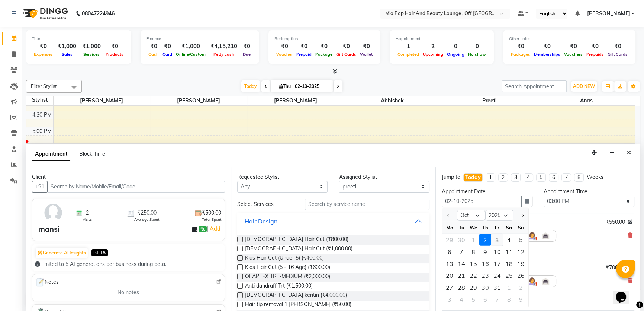 Image resolution: width=644 pixels, height=311 pixels. What do you see at coordinates (497, 263) in the screenshot?
I see `div: 17` at bounding box center [497, 263].